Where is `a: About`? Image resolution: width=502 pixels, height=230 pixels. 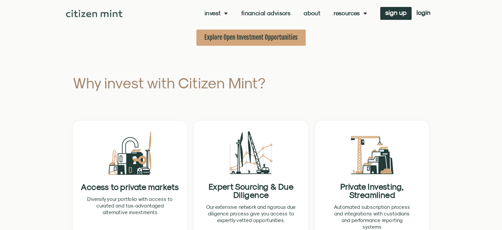
a: About is located at coordinates (312, 13).